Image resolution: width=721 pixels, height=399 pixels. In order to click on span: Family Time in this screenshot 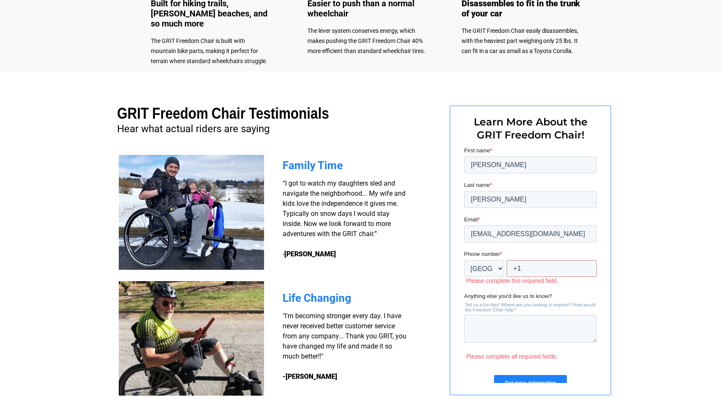, I will do `click(313, 166)`.